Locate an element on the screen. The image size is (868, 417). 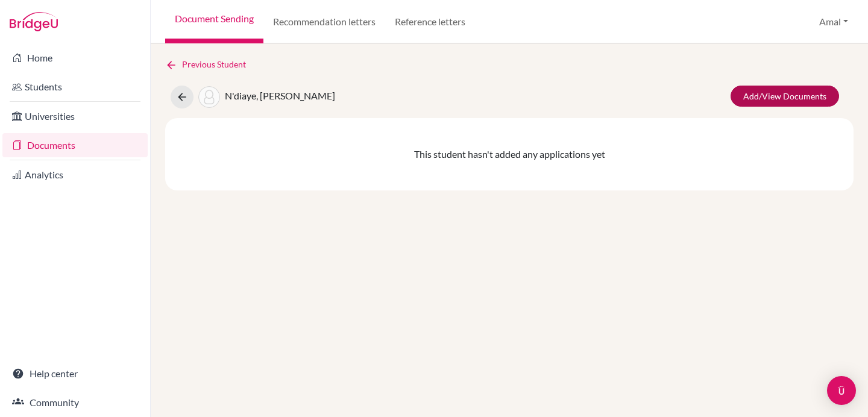
div: This student hasn't added any applications yet is located at coordinates (509, 154).